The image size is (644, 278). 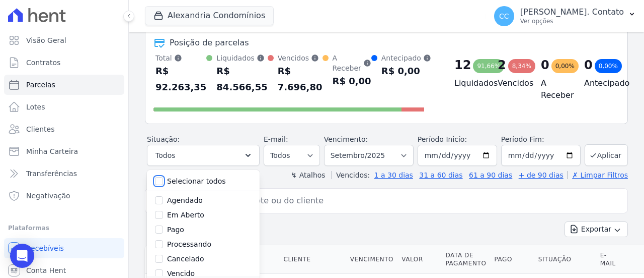 I want to click on label: ↯ Atalhos, so click(x=308, y=175).